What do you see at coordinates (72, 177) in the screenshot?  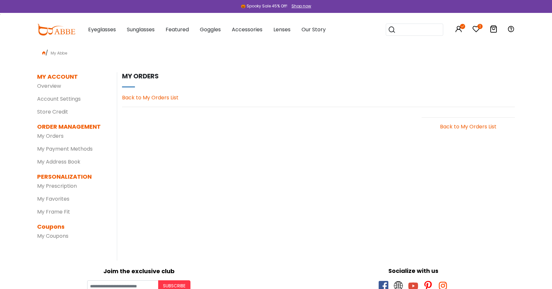 I see `dt: PERSONALIZATION` at bounding box center [72, 177].